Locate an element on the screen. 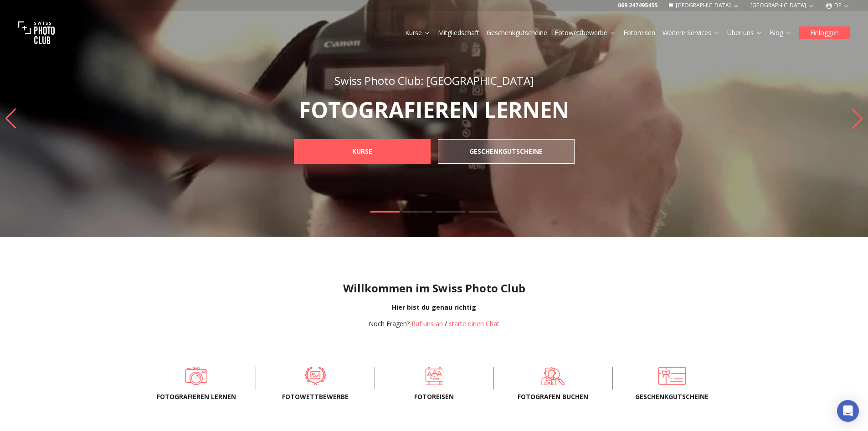 This screenshot has width=868, height=431. div: Open Intercom Messenger is located at coordinates (848, 411).